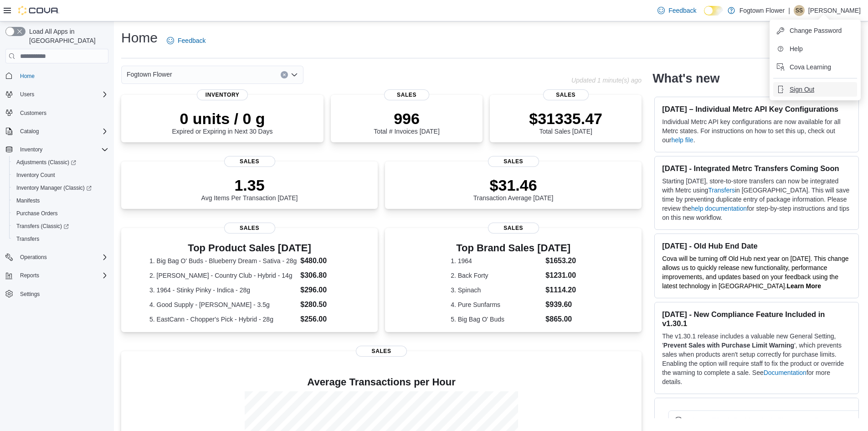 This screenshot has width=868, height=431. I want to click on a: Learn More, so click(803, 286).